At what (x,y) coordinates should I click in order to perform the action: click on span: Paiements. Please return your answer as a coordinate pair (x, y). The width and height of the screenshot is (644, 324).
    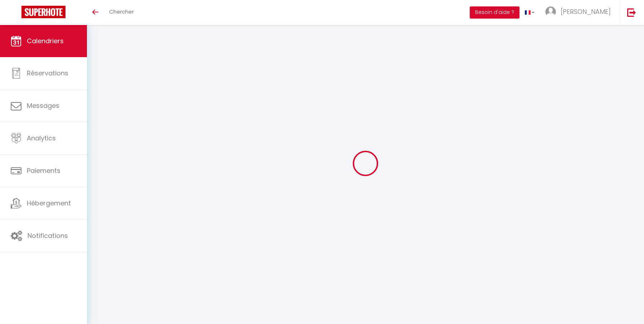
    Looking at the image, I should click on (44, 171).